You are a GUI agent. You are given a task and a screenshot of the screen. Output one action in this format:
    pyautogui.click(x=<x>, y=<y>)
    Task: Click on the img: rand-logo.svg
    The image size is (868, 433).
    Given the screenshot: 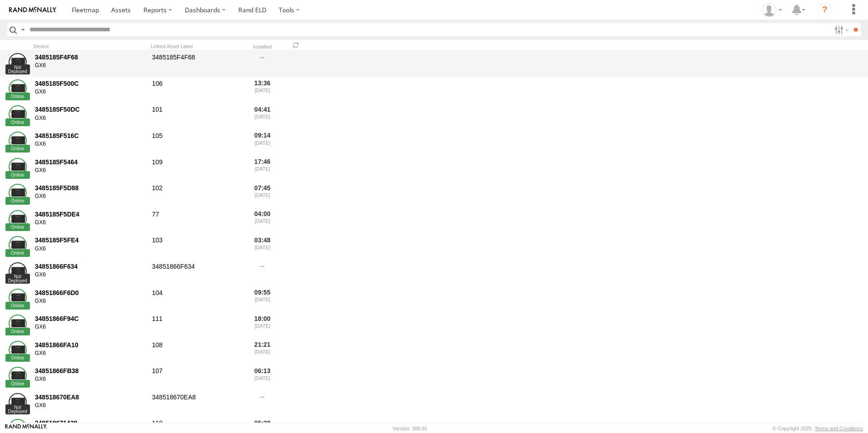 What is the action you would take?
    pyautogui.click(x=33, y=10)
    